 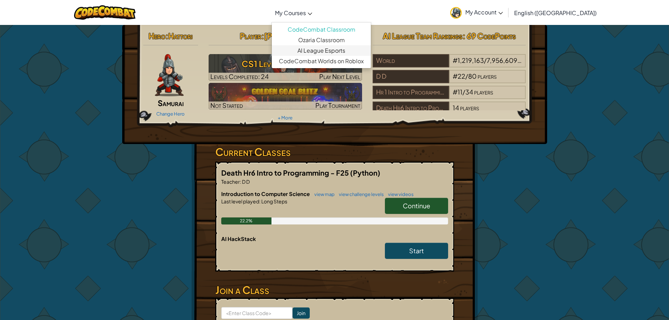 I want to click on h3: CS1 Level 7: True Names, so click(x=285, y=64).